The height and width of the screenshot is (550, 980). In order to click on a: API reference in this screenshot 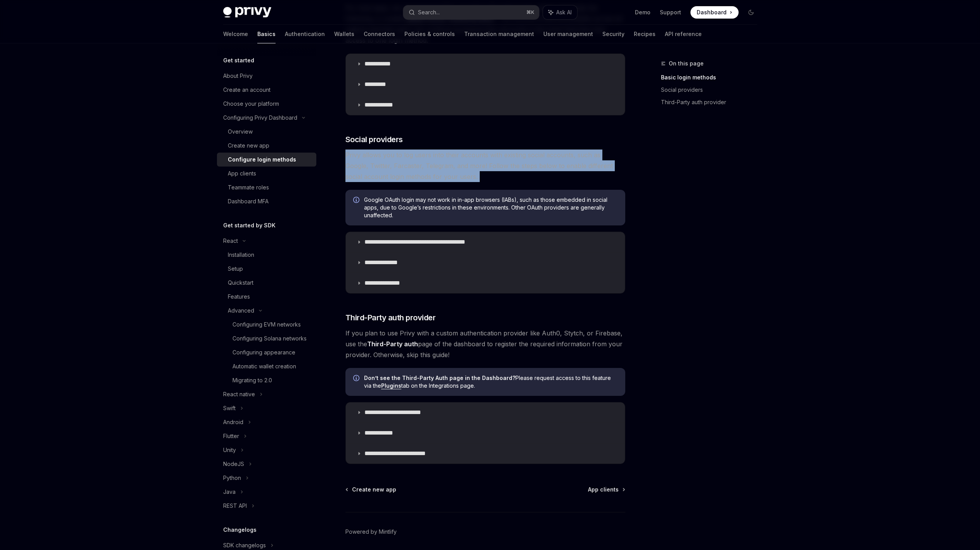, I will do `click(683, 35)`.